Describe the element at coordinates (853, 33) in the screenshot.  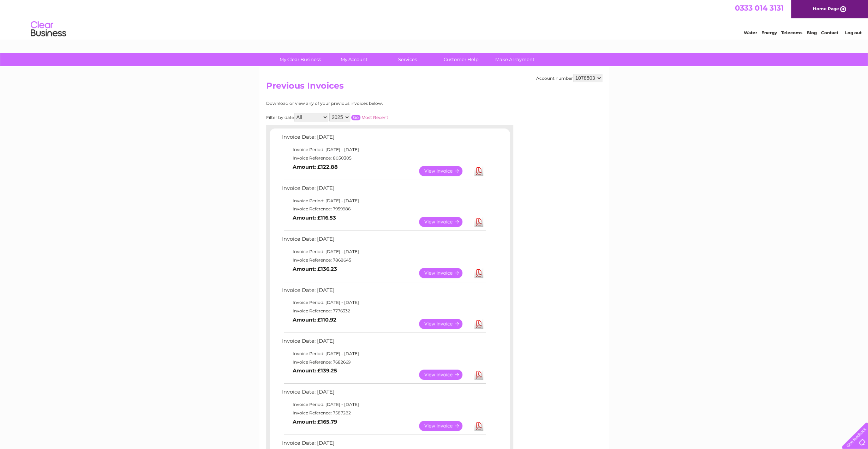
I see `a: Log out` at that location.